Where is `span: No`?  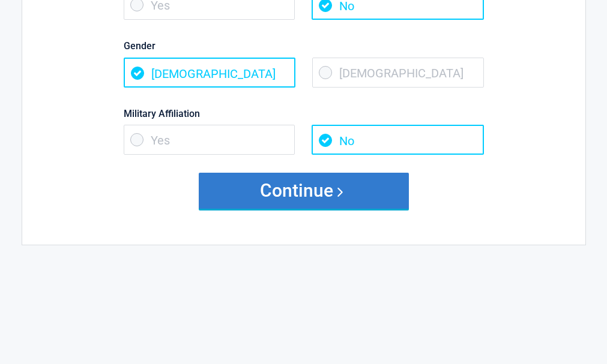 span: No is located at coordinates (397, 140).